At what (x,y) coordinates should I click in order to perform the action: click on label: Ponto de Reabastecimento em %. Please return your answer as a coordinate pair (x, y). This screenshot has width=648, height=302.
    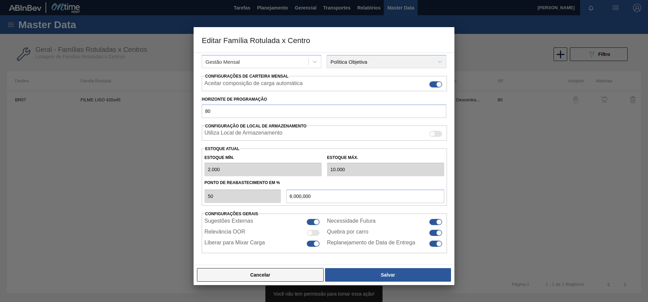
    Looking at the image, I should click on (242, 183).